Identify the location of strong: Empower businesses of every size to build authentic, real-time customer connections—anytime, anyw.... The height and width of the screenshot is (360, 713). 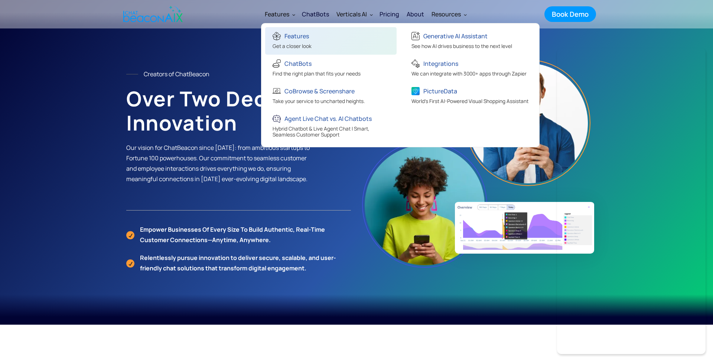
(233, 234).